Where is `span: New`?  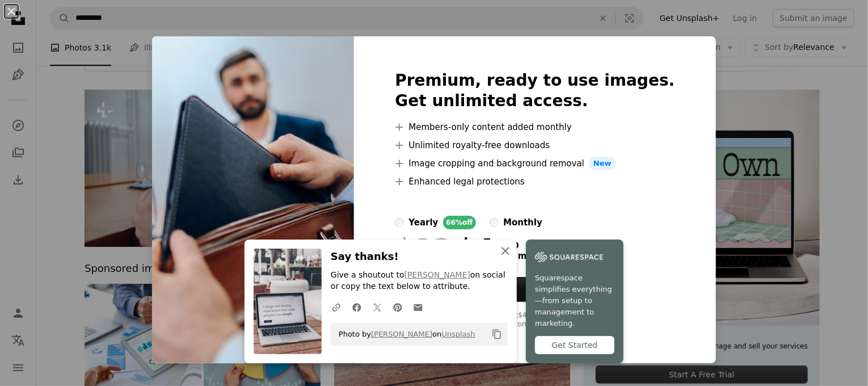 span: New is located at coordinates (603, 163).